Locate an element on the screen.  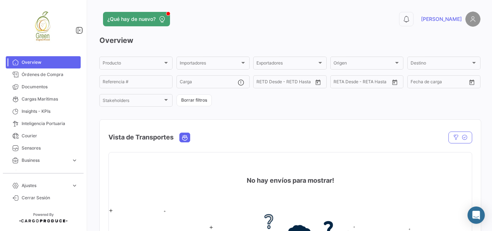
span: Cerrar Sesión is located at coordinates (50, 198).